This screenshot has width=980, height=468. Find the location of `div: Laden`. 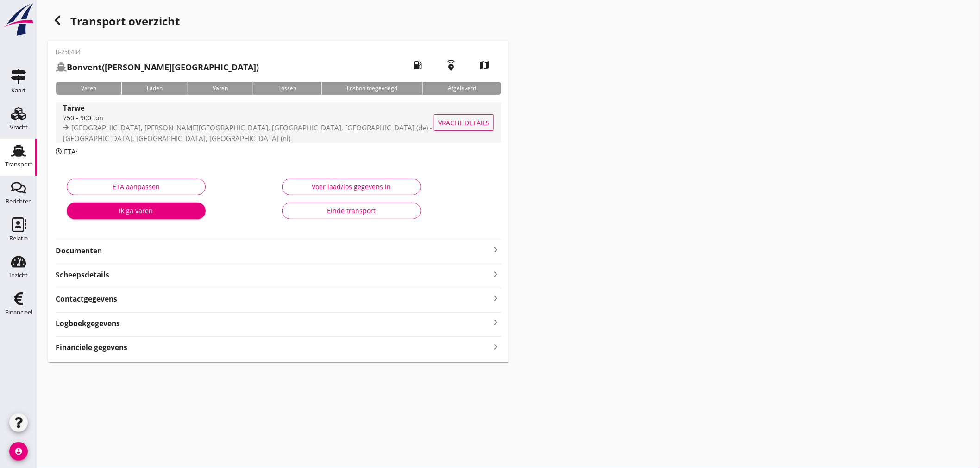

div: Laden is located at coordinates (154, 88).